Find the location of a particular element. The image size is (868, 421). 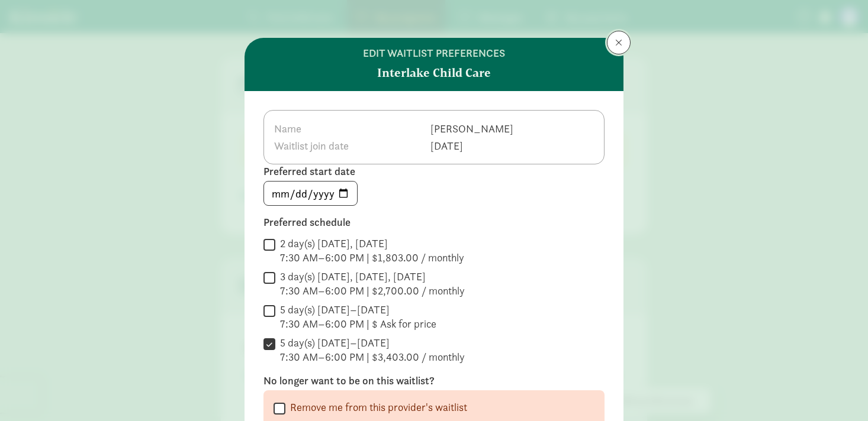

div: 7:30 AM–6:00 PM | $ Ask for price is located at coordinates (358, 325).